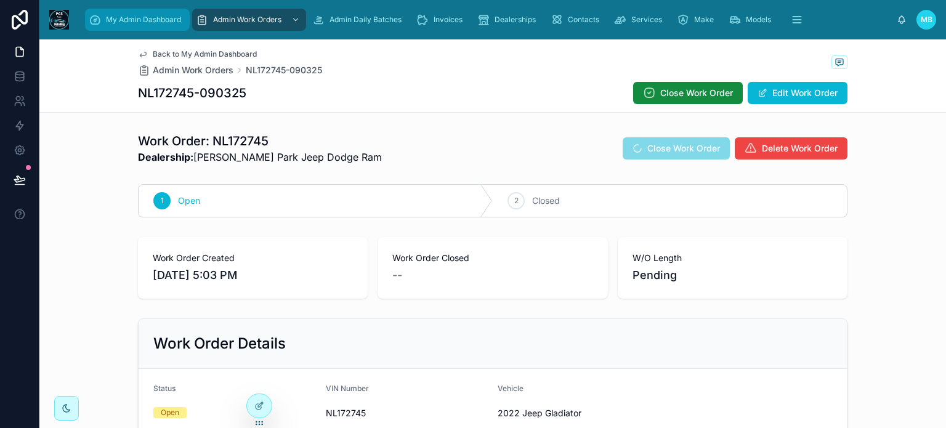  Describe the element at coordinates (365, 20) in the screenshot. I see `span: Admin Daily Batches` at that location.